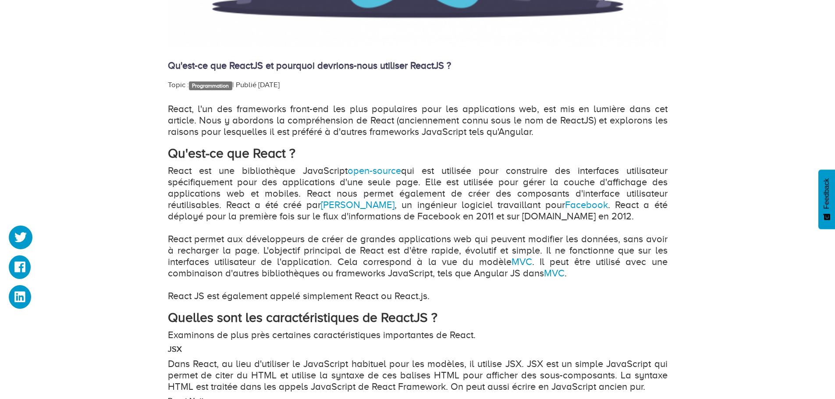 This screenshot has width=835, height=399. I want to click on p: React, l'un des frameworks front-end les plus populaires pour les applications web, est mis en lu..., so click(418, 121).